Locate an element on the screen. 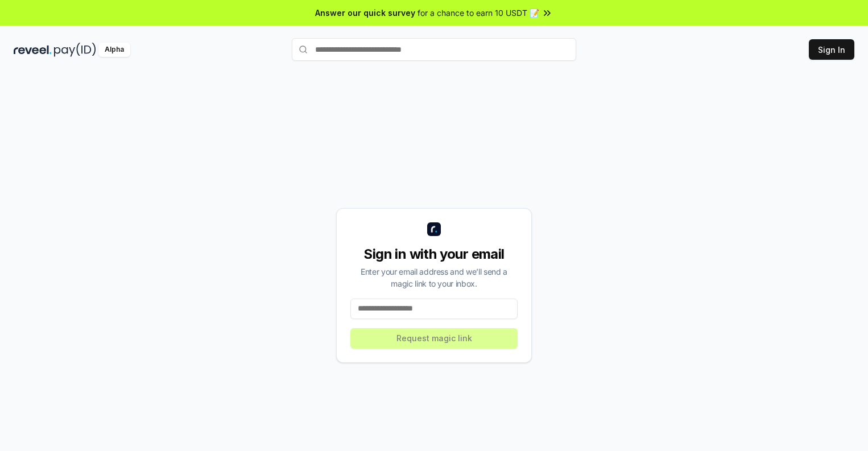 This screenshot has width=868, height=451. img: reveel_dark is located at coordinates (33, 50).